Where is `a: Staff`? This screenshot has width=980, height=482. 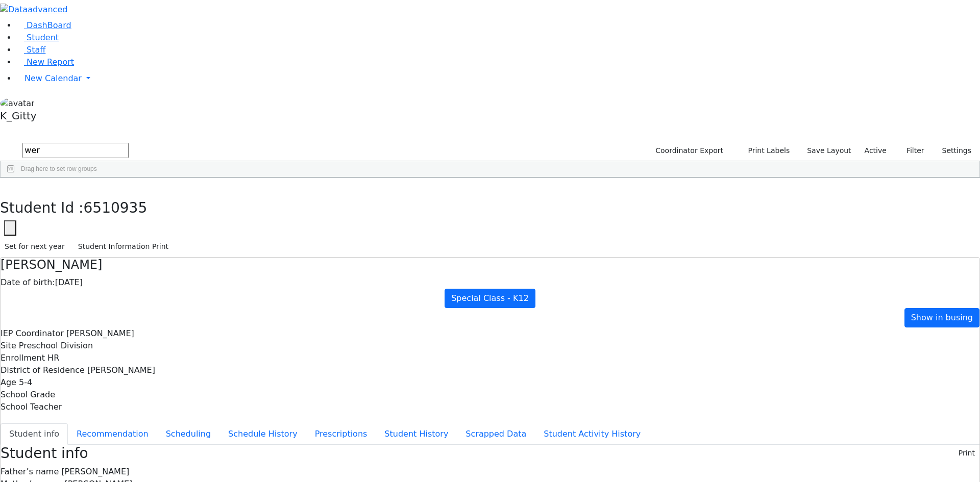
a: Staff is located at coordinates (31, 49).